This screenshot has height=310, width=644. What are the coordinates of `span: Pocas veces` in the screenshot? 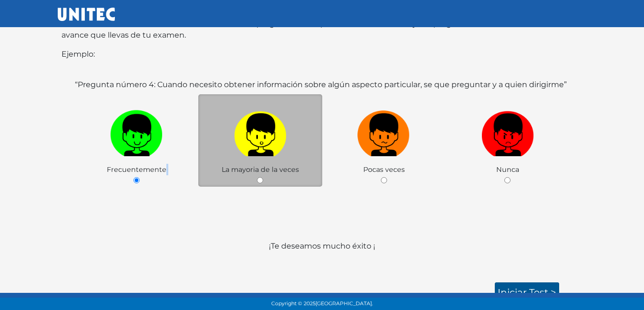 It's located at (384, 170).